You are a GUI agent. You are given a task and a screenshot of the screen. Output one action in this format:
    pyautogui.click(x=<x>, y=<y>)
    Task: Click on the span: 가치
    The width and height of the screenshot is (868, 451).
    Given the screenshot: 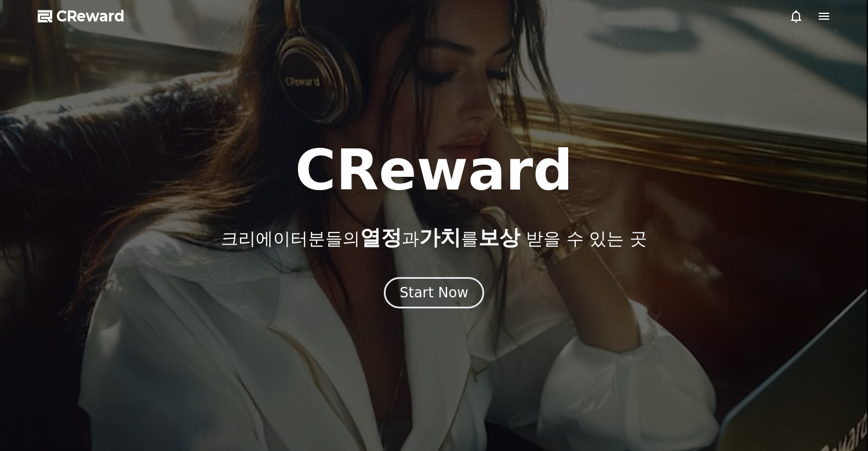 What is the action you would take?
    pyautogui.click(x=440, y=237)
    